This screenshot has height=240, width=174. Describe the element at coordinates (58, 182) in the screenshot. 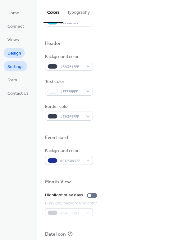

I see `div: Month View` at that location.